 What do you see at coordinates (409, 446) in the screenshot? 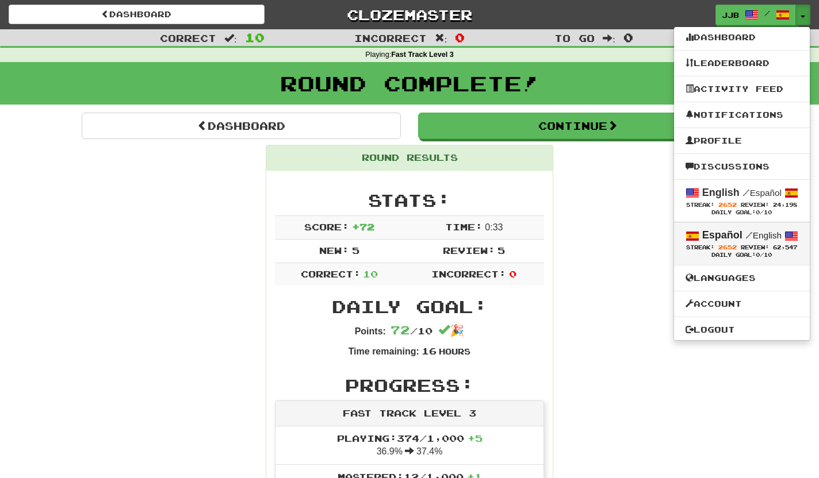
I see `li: 36.9% 37.4%` at bounding box center [409, 446].